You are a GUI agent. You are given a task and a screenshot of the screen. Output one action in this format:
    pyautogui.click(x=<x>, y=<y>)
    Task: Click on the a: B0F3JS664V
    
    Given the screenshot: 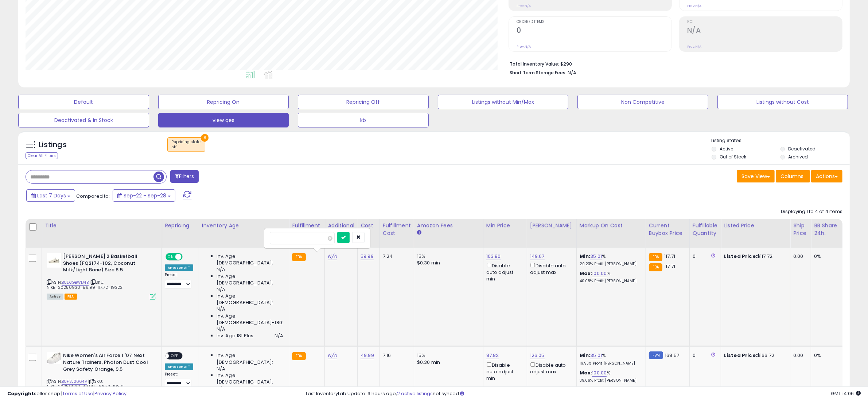 What is the action you would take?
    pyautogui.click(x=74, y=382)
    